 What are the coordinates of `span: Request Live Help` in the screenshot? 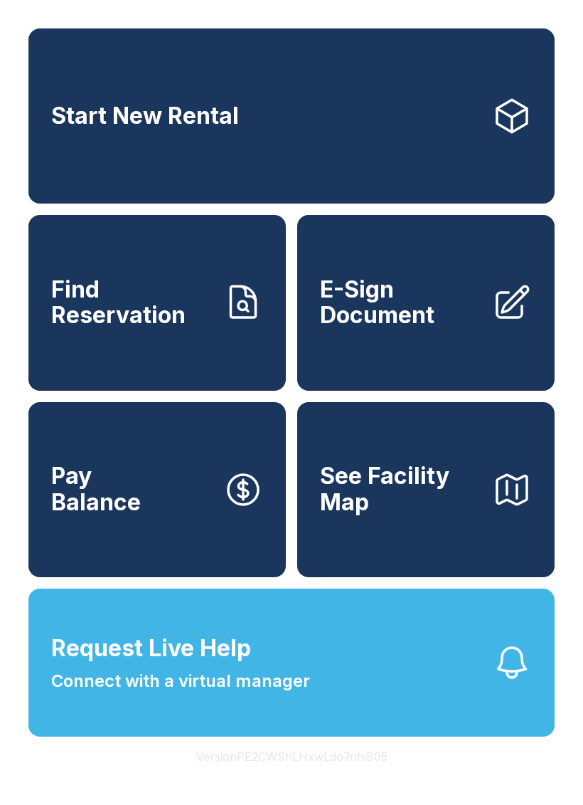 It's located at (151, 648).